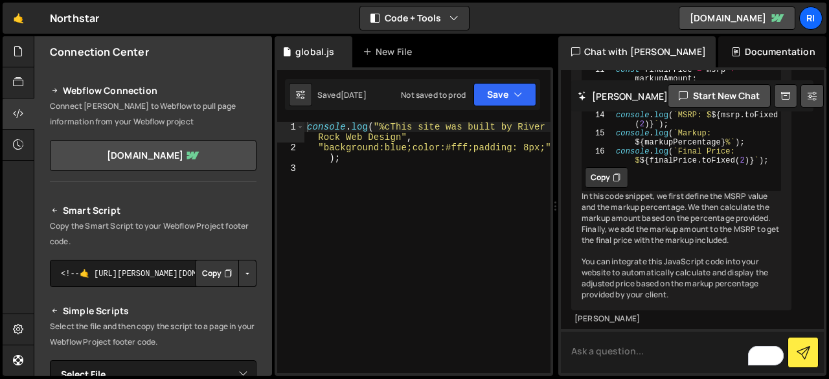 This screenshot has width=829, height=379. I want to click on div: 11, so click(598, 75).